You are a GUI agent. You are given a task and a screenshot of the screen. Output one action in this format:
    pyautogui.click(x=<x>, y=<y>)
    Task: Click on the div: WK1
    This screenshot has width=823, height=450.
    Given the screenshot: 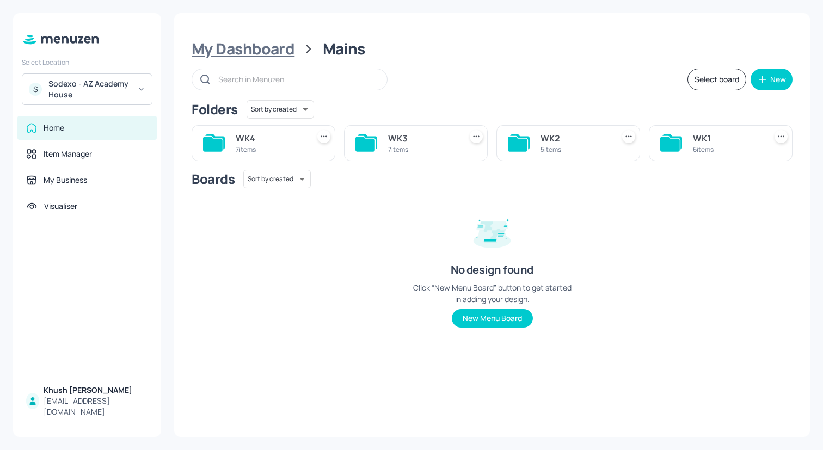 What is the action you would take?
    pyautogui.click(x=727, y=138)
    